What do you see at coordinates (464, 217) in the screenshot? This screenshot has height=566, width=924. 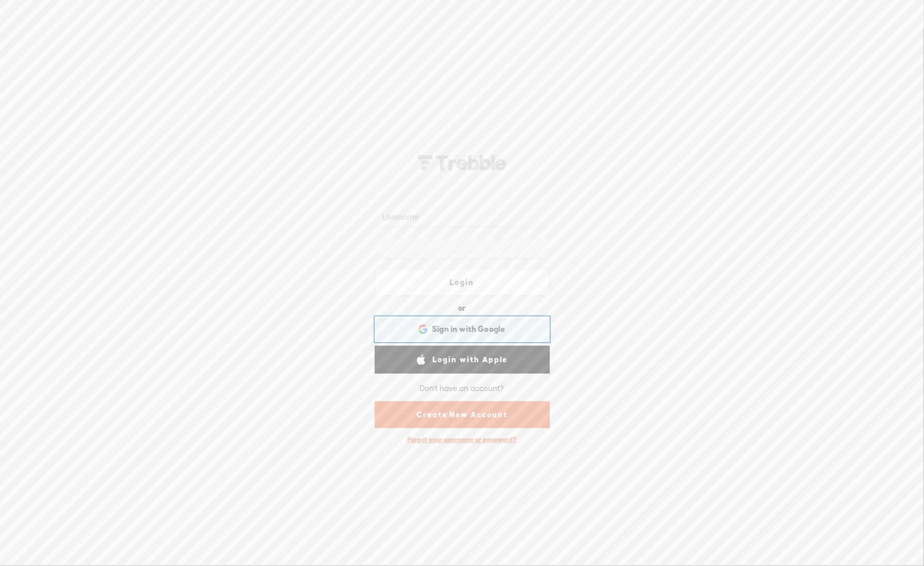 I see `input: Username` at bounding box center [464, 217].